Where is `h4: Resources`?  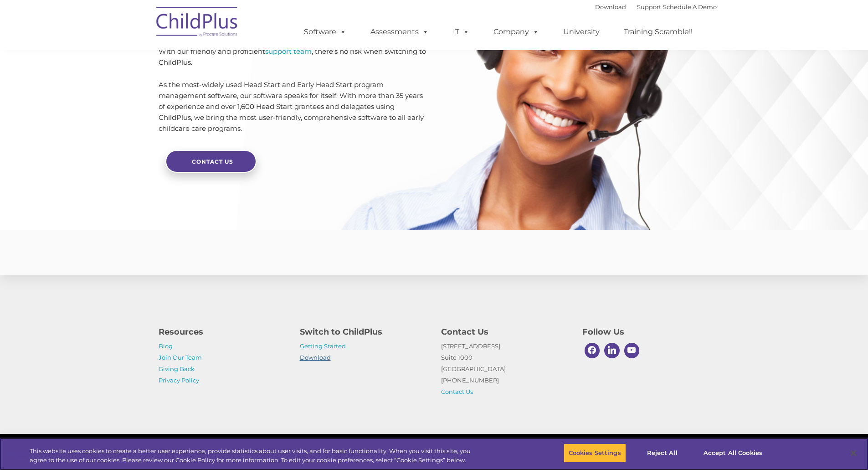
h4: Resources is located at coordinates (222, 332).